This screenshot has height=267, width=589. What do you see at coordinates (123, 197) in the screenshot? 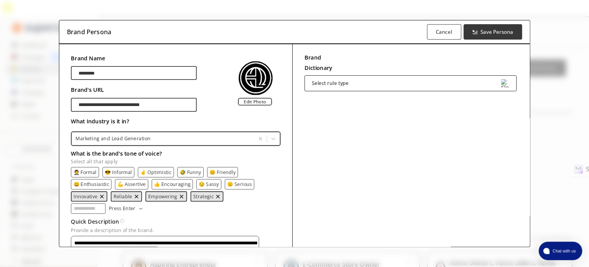
I see `button: Reliable` at bounding box center [123, 197].